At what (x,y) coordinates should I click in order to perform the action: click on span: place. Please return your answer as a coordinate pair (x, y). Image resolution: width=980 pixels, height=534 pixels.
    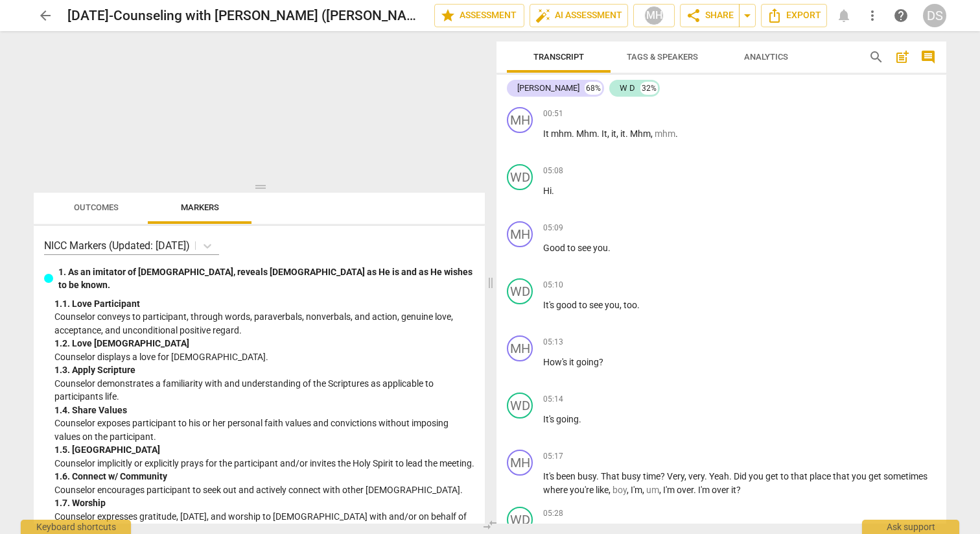
    Looking at the image, I should click on (821, 476).